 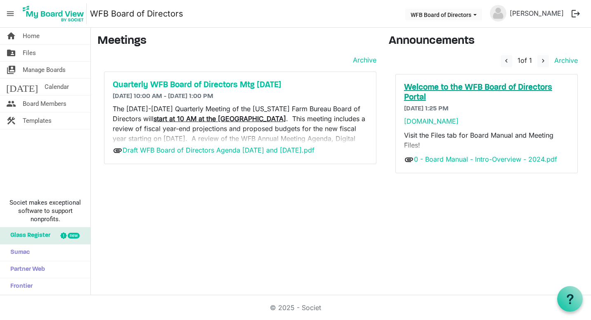 I want to click on div: new, so click(x=74, y=235).